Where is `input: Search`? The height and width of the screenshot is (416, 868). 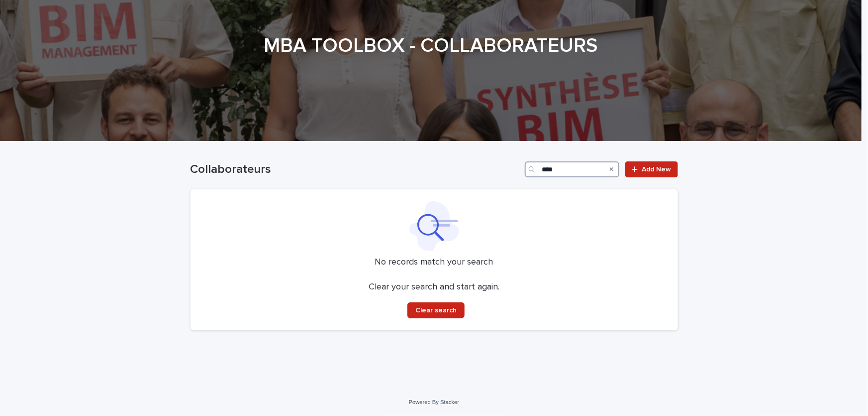 input: Search is located at coordinates (572, 169).